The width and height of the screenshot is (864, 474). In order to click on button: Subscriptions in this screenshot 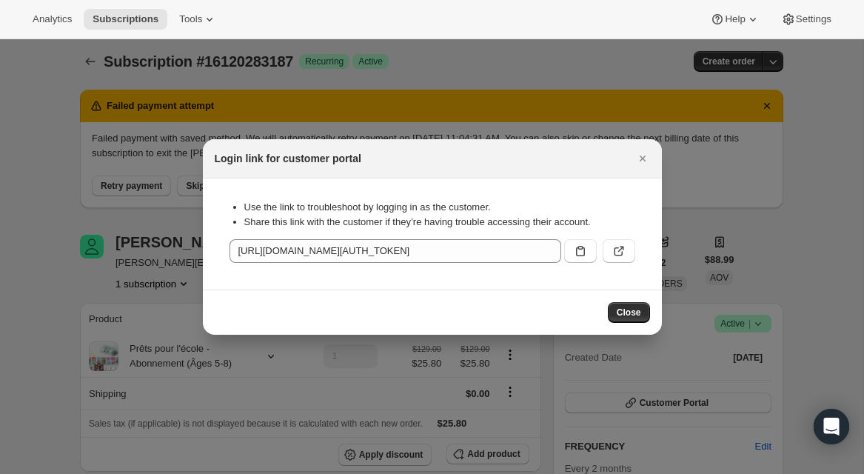, I will do `click(125, 19)`.